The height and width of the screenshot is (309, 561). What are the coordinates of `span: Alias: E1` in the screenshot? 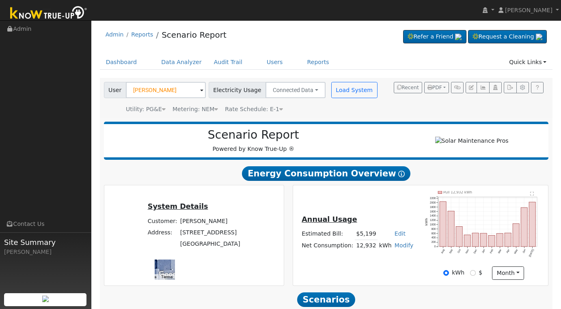 It's located at (254, 109).